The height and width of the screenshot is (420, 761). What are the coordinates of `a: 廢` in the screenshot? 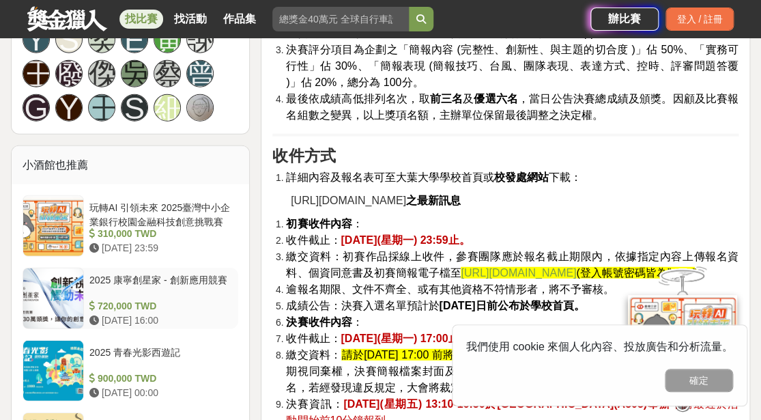 It's located at (69, 74).